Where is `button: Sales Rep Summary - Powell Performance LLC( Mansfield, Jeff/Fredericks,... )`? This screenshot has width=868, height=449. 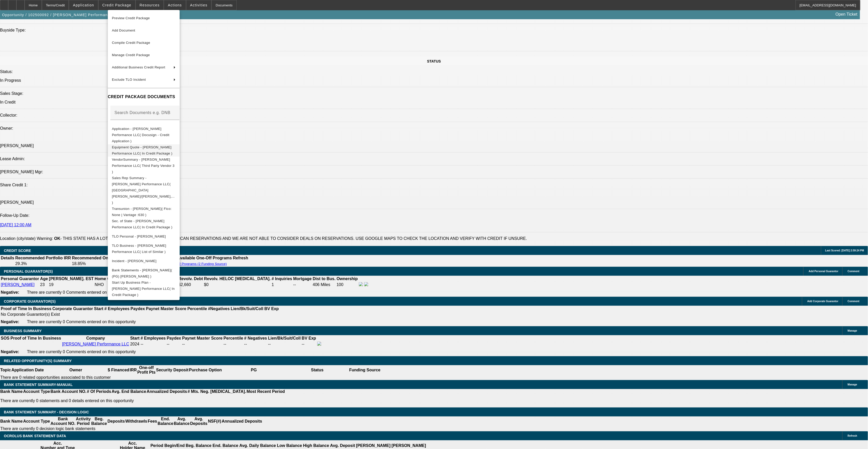
button: Sales Rep Summary - Powell Performance LLC( Mansfield, Jeff/Fredericks,... ) is located at coordinates (143, 190).